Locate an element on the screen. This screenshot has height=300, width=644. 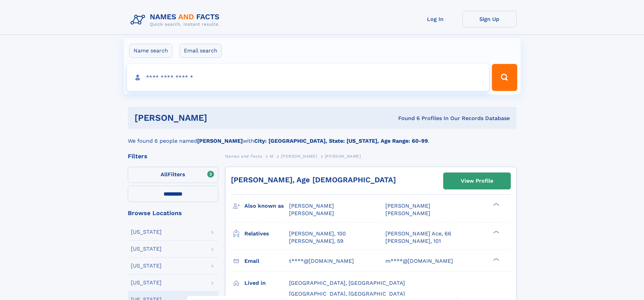
div: Browse Locations is located at coordinates (173, 213).